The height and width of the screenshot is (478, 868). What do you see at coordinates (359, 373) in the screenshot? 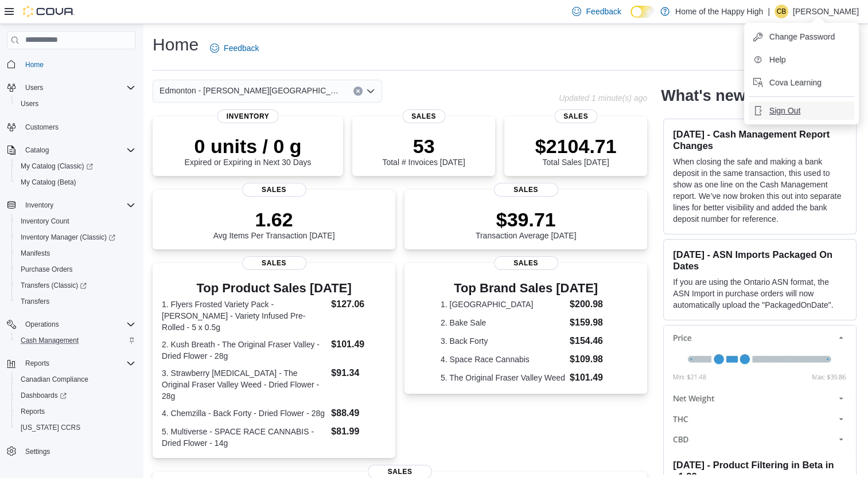
I see `dd: $91.34` at bounding box center [359, 373].